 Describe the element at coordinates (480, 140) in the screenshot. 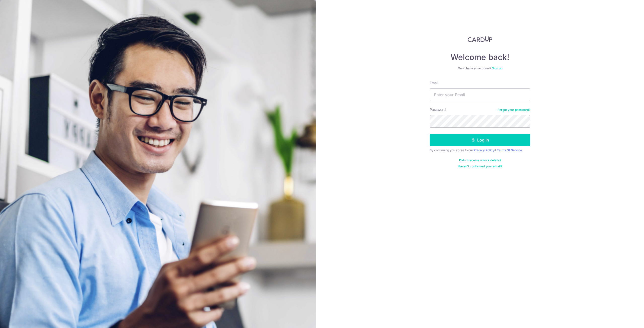

I see `button: Log in` at that location.